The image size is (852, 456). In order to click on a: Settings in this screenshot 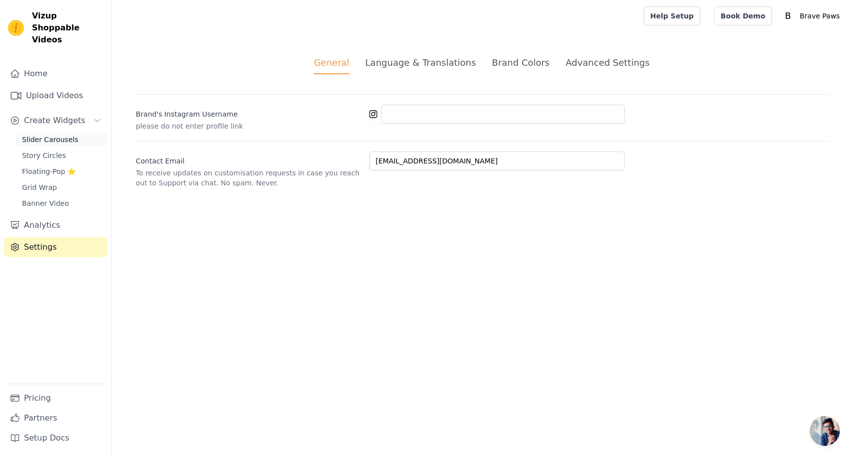, I will do `click(55, 247)`.